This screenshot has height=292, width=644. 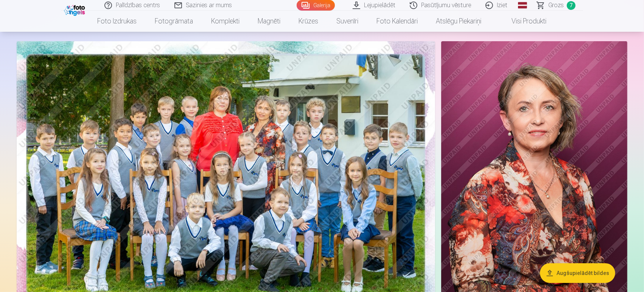 What do you see at coordinates (459, 21) in the screenshot?
I see `a: Atslēgu piekariņi` at bounding box center [459, 21].